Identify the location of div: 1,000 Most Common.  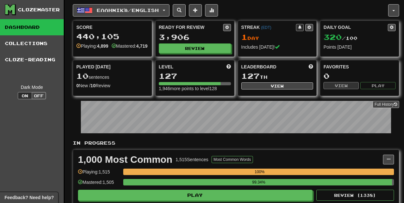
(125, 159).